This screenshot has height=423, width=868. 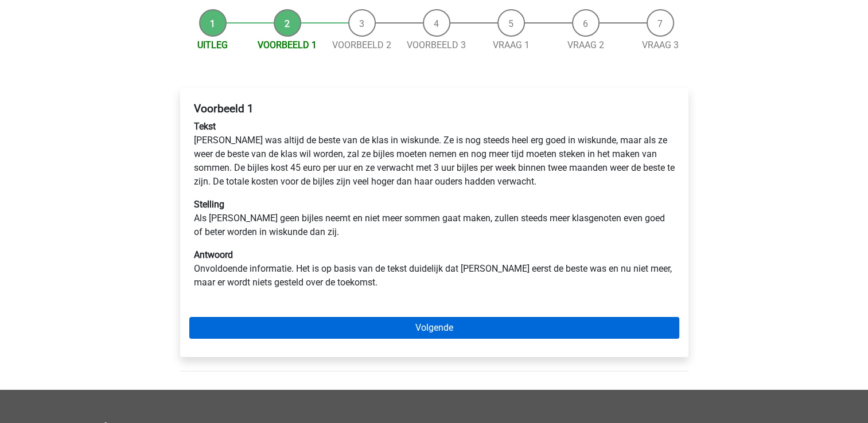 I want to click on b: Voorbeeld 1, so click(x=224, y=108).